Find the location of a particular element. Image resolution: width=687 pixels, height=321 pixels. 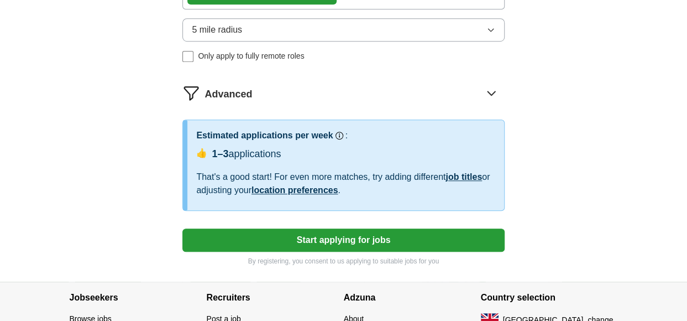

h4: Country selection is located at coordinates (549, 297).